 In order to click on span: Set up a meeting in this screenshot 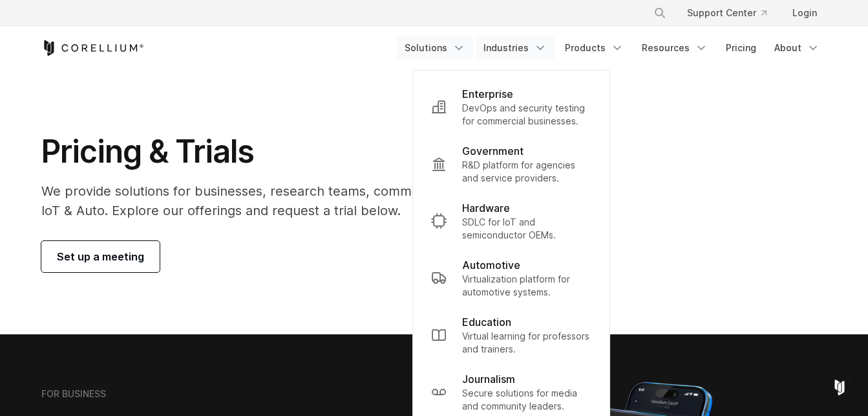, I will do `click(101, 256)`.